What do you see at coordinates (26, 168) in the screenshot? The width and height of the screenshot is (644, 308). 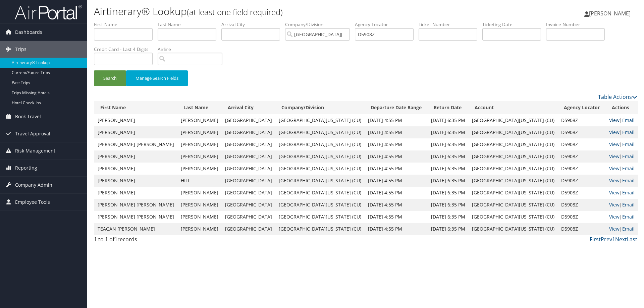 I see `span: Reporting` at bounding box center [26, 168].